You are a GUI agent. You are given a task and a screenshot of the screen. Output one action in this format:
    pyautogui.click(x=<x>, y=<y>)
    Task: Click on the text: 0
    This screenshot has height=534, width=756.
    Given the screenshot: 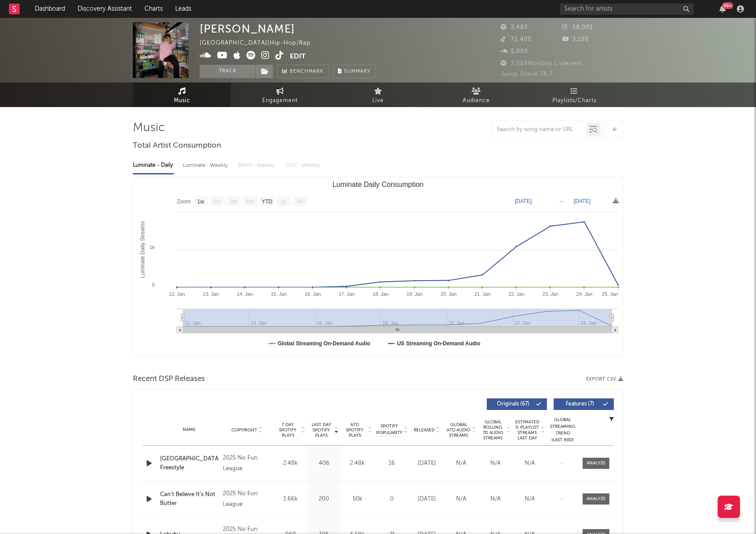 What is the action you would take?
    pyautogui.click(x=153, y=285)
    